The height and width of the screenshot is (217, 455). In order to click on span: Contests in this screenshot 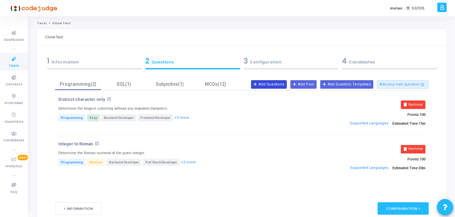, I will do `click(14, 85)`.